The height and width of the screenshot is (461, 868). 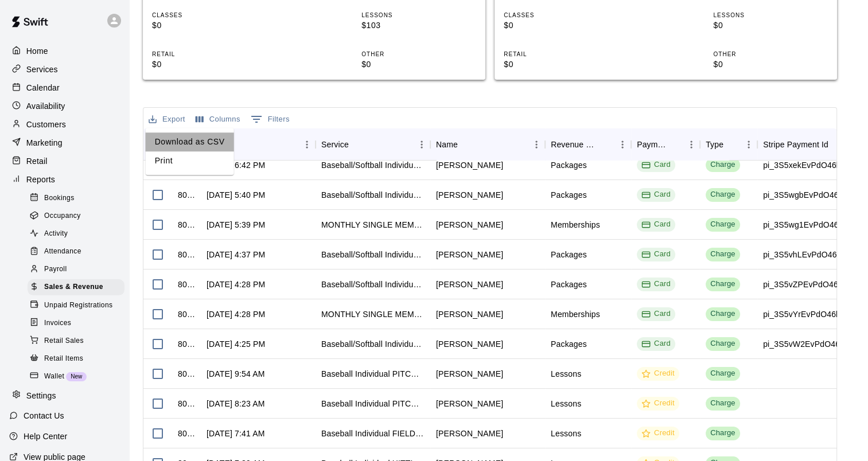 I want to click on a: Retail Sales, so click(x=78, y=340).